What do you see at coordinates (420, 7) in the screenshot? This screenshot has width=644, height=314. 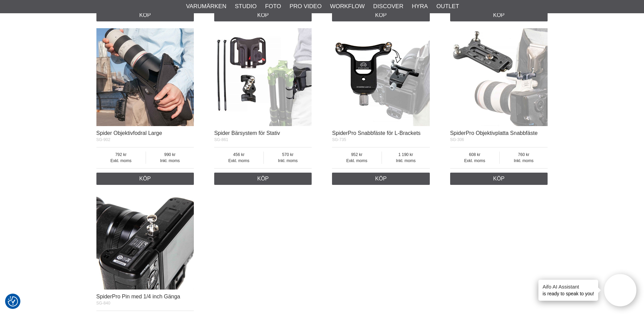 I see `a: Hyra` at bounding box center [420, 7].